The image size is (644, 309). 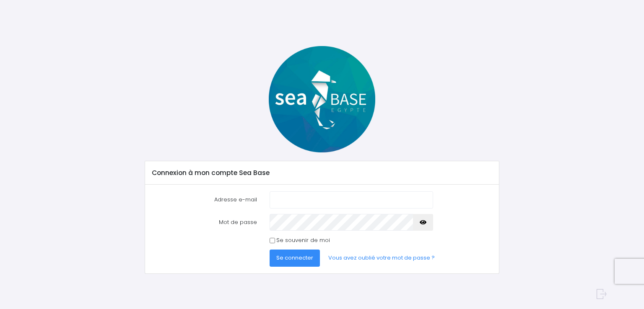 I want to click on a: Vous avez oublié votre mot de passe ?, so click(x=382, y=258).